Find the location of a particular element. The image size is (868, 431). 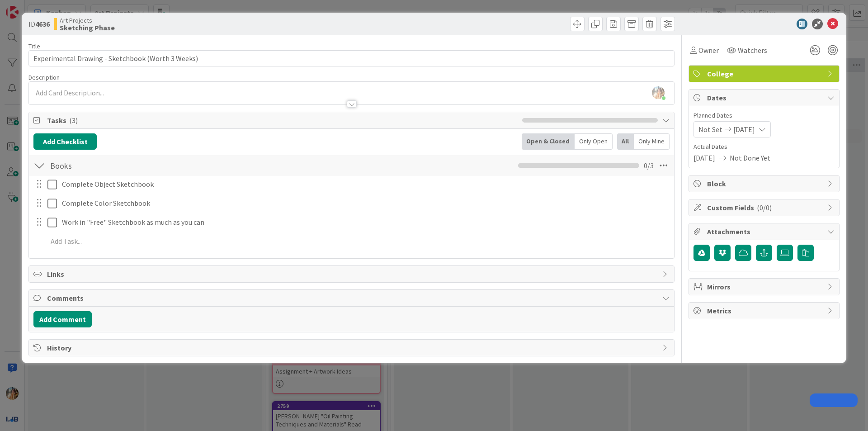

button: Add Comment is located at coordinates (62, 320).